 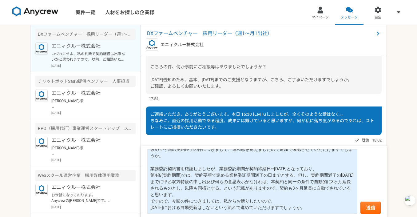 What do you see at coordinates (378, 18) in the screenshot?
I see `span: 設定` at bounding box center [378, 18].